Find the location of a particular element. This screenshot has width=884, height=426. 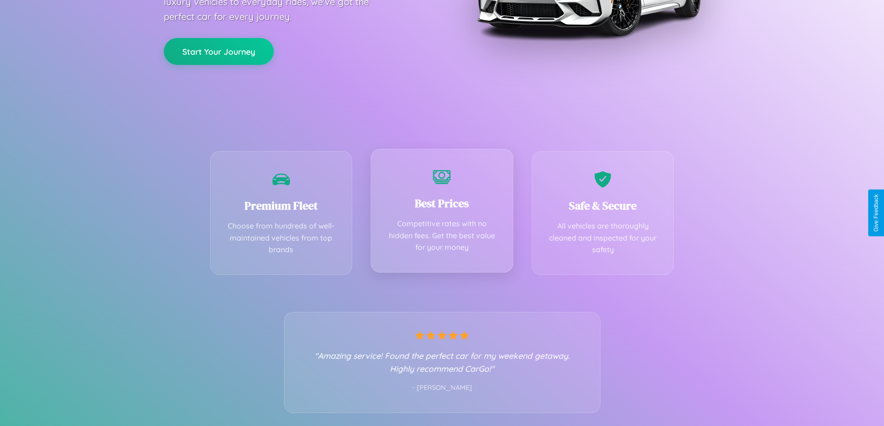

h3: Safe & Secure is located at coordinates (603, 205).